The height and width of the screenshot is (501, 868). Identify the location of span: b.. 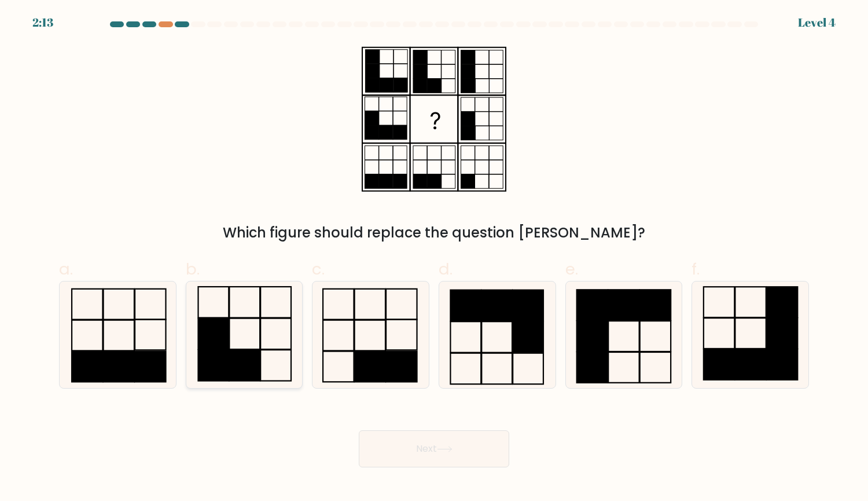
(193, 269).